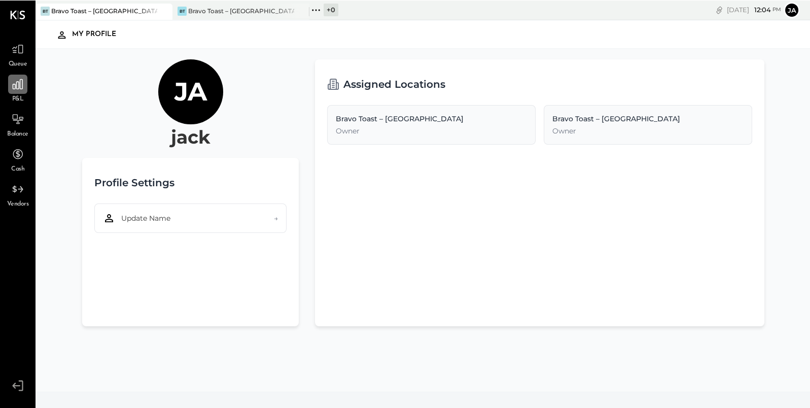  I want to click on a: Queue, so click(18, 54).